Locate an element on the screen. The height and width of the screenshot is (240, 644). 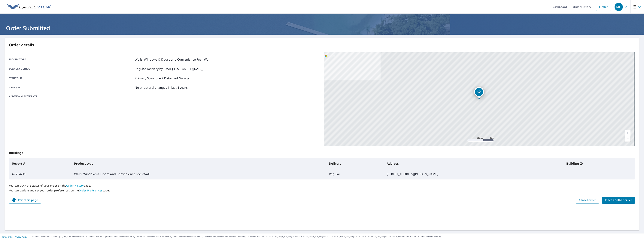
p: Primary Structure + Detached Garage is located at coordinates (162, 78).